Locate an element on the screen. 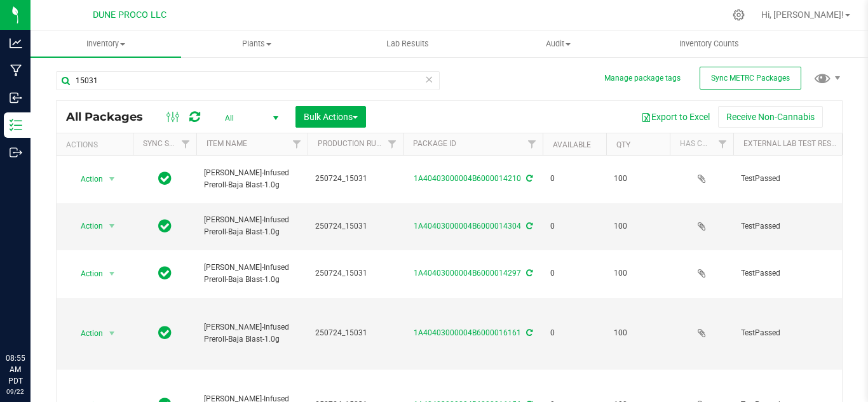 This screenshot has width=868, height=402. inline-svg: Analytics is located at coordinates (16, 43).